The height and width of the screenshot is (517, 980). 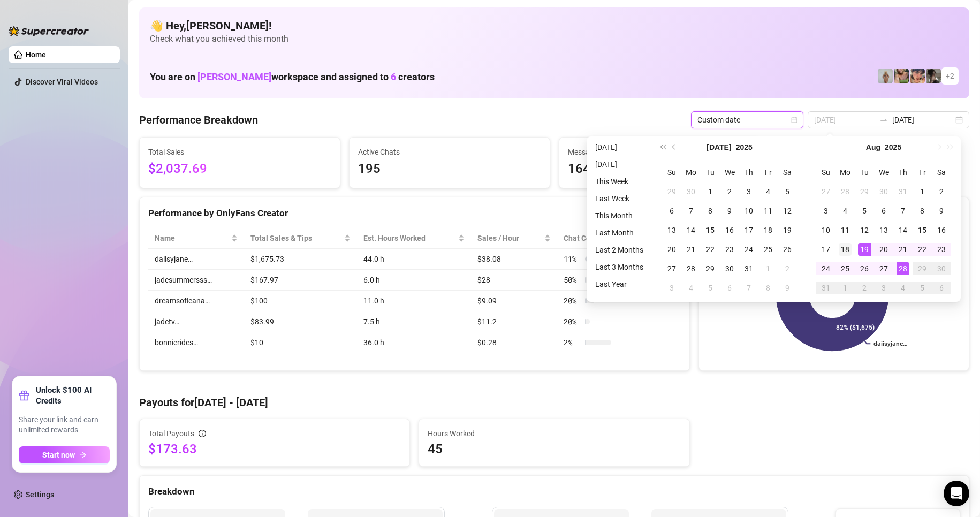 I want to click on span: 1642, so click(x=659, y=169).